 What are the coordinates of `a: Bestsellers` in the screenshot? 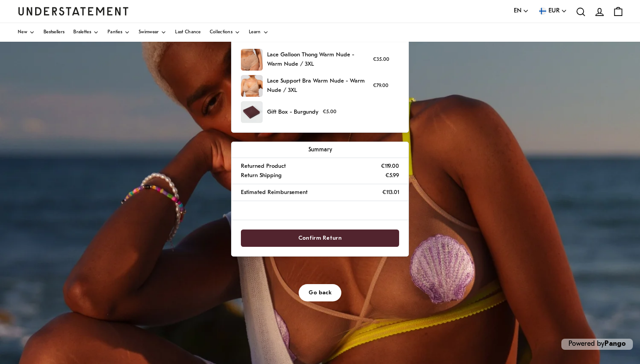 It's located at (54, 33).